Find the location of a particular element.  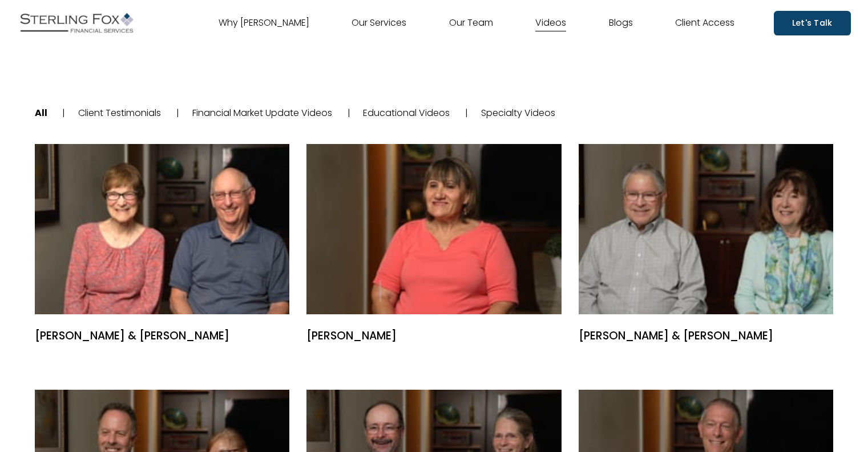

a: Joyce & Perry is located at coordinates (706, 229).